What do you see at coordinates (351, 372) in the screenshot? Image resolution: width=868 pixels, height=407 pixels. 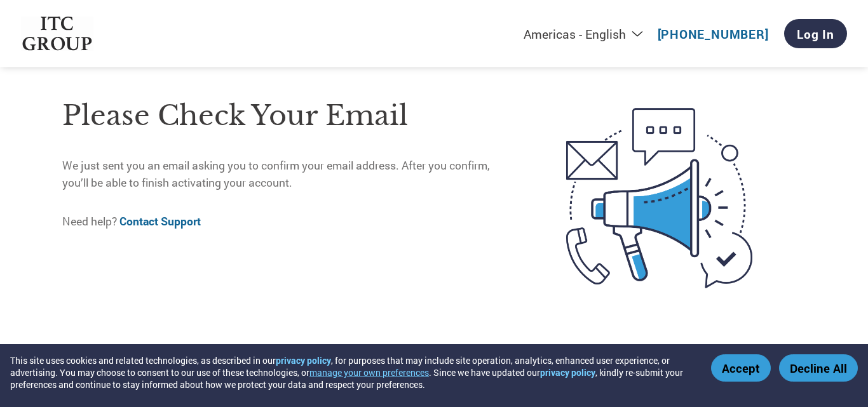 I see `div: This site uses cookies and related technologies, as described in our , for purposes that may incl...` at bounding box center [351, 372].